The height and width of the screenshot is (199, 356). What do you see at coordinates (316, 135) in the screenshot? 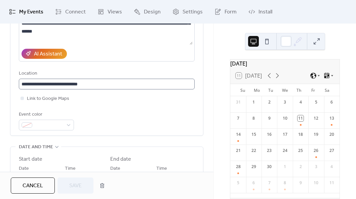
I see `div: 19` at bounding box center [316, 135].